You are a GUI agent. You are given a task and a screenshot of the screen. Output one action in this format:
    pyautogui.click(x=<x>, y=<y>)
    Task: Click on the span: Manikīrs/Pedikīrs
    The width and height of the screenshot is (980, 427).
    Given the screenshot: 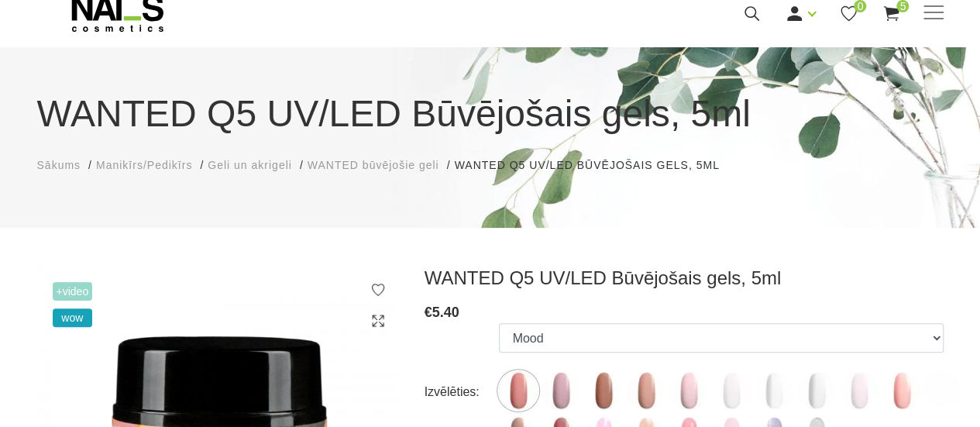 What is the action you would take?
    pyautogui.click(x=144, y=165)
    